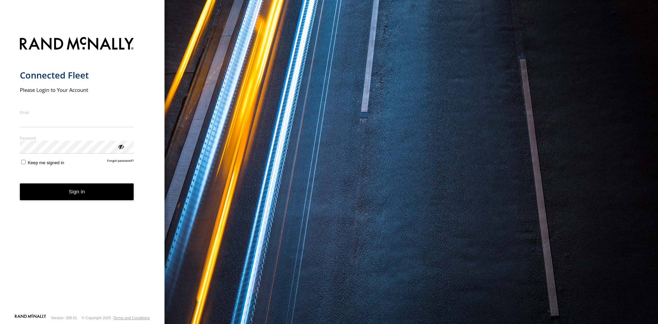 This screenshot has width=658, height=324. What do you see at coordinates (82, 173) in the screenshot?
I see `form: main` at bounding box center [82, 173].